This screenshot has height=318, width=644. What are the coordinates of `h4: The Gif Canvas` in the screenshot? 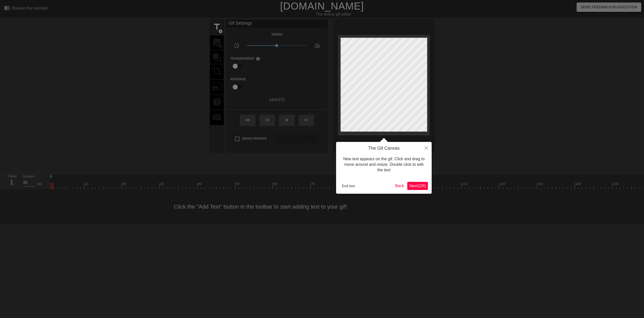 It's located at (384, 148).